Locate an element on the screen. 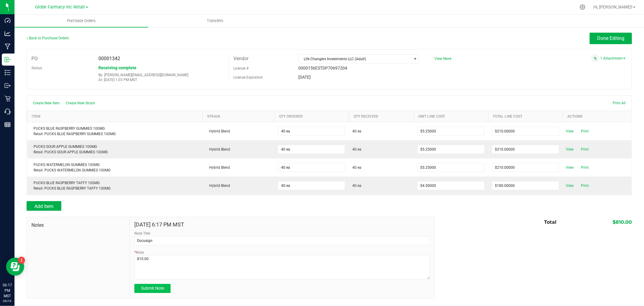 The image size is (644, 306). inline-svg: Retail is located at coordinates (7, 98).